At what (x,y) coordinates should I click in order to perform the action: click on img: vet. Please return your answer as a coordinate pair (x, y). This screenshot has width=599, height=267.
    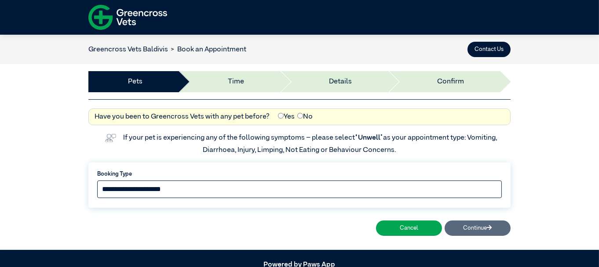
    Looking at the image, I should click on (110, 138).